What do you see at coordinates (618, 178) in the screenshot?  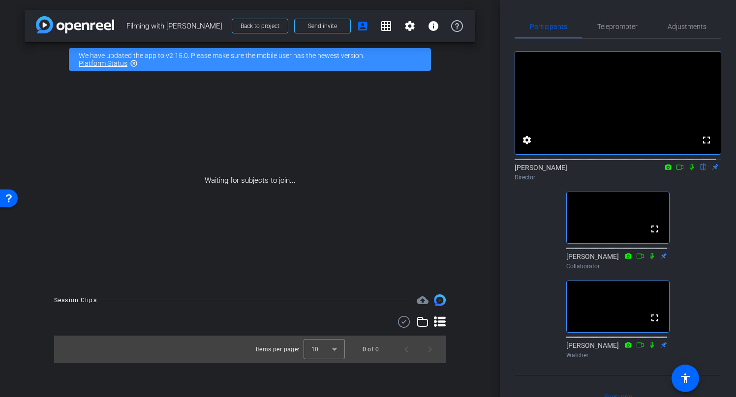 I see `div: Director` at bounding box center [618, 178].